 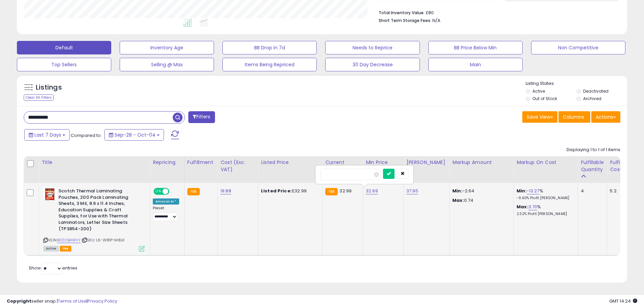 I want to click on b: Min:, so click(x=522, y=191).